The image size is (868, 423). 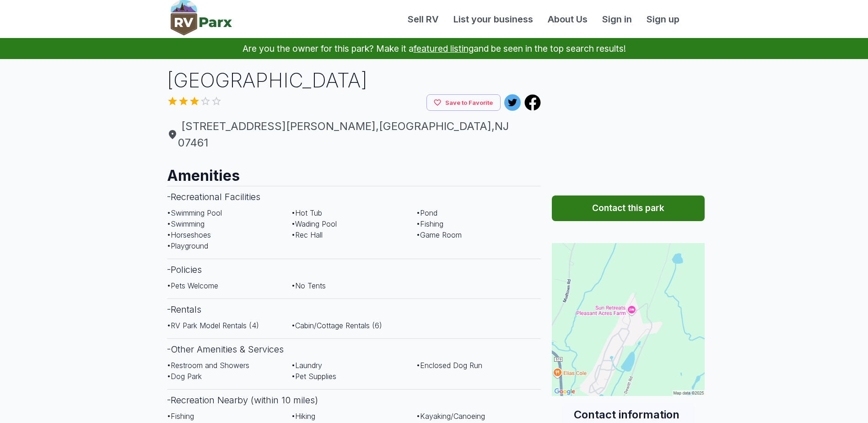 I want to click on span: • Horseshoes, so click(x=189, y=234).